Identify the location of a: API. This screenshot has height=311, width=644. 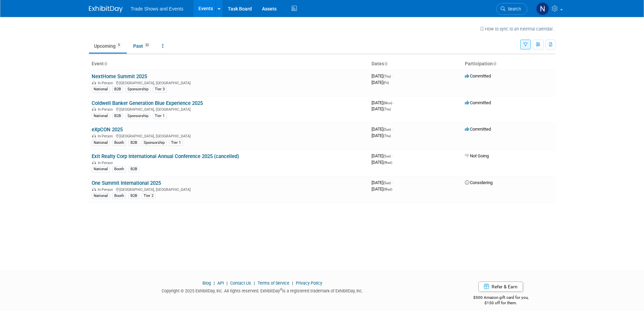
(220, 283).